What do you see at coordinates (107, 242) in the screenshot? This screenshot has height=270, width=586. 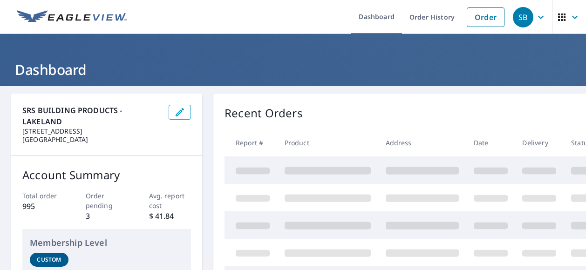 I see `p: Membership Level` at bounding box center [107, 242].